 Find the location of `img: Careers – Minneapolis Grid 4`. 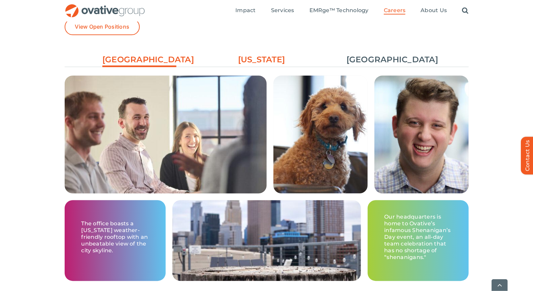

img: Careers – Minneapolis Grid 4 is located at coordinates (320, 134).